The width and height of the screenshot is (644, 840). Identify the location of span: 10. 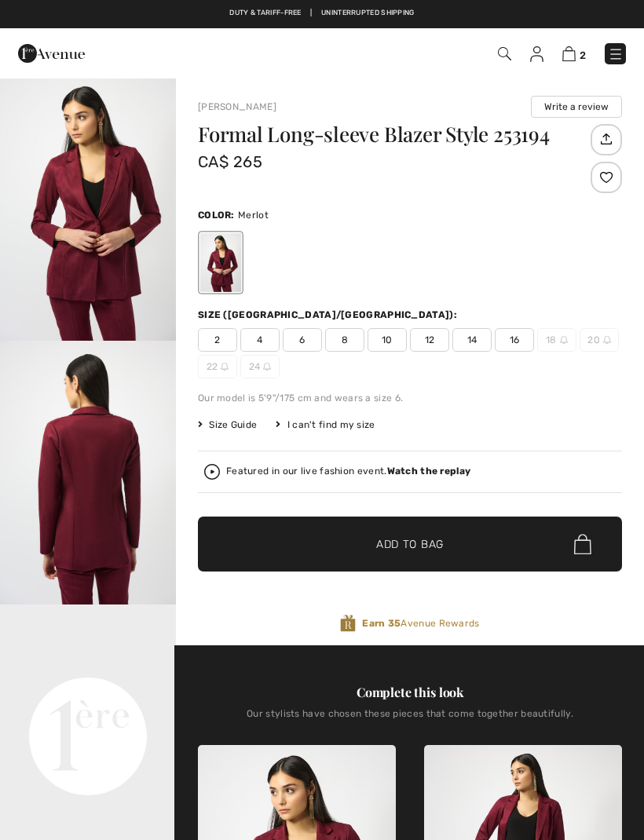
(387, 340).